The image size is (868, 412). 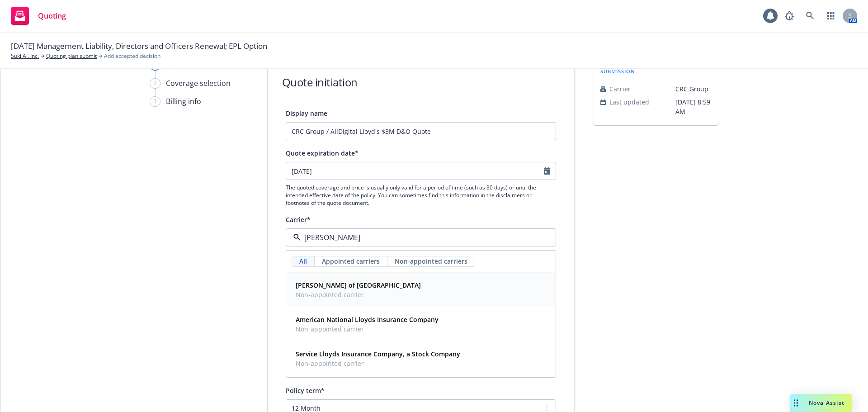 What do you see at coordinates (831, 16) in the screenshot?
I see `a: Switch app` at bounding box center [831, 16].